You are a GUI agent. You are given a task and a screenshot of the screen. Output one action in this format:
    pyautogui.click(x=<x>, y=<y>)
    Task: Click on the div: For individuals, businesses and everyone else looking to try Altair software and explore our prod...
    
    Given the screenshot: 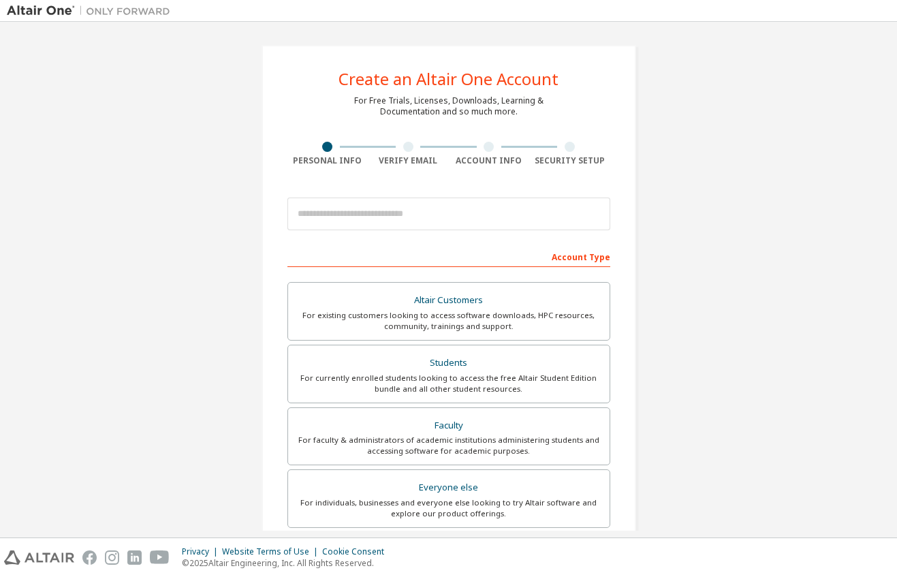 What is the action you would take?
    pyautogui.click(x=449, y=508)
    